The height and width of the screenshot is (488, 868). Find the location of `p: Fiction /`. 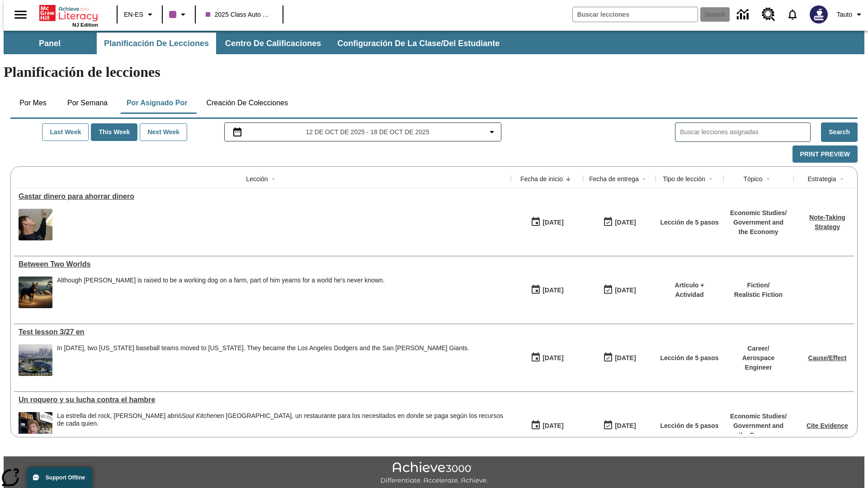

p: Fiction / is located at coordinates (758, 285).